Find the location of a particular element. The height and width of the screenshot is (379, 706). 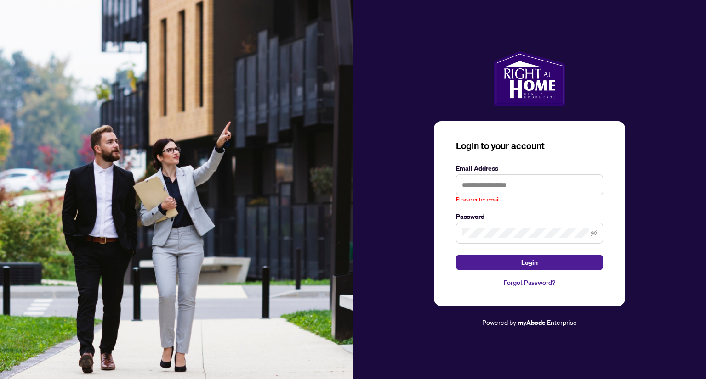

span: Login is located at coordinates (529, 263).